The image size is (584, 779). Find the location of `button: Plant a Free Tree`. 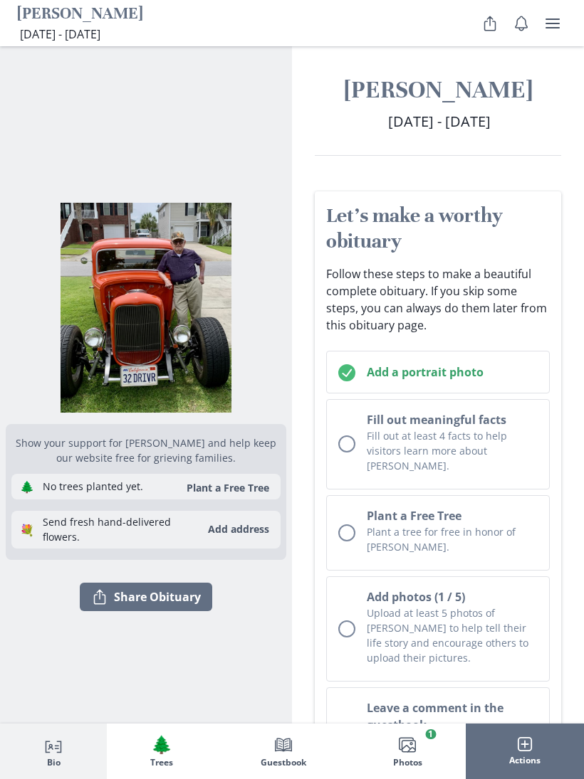

button: Plant a Free Tree is located at coordinates (228, 487).